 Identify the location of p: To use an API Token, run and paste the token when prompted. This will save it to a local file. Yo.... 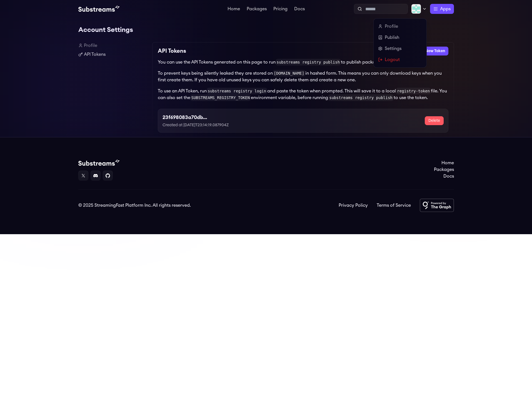
(303, 95).